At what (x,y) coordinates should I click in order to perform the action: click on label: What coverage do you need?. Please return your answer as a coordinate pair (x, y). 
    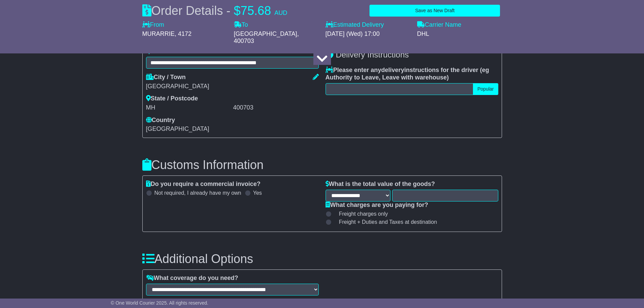
    Looking at the image, I should click on (192, 278).